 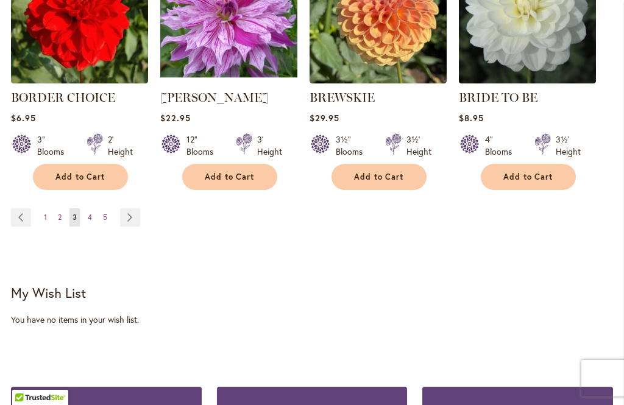 What do you see at coordinates (60, 217) in the screenshot?
I see `span: 2` at bounding box center [60, 217].